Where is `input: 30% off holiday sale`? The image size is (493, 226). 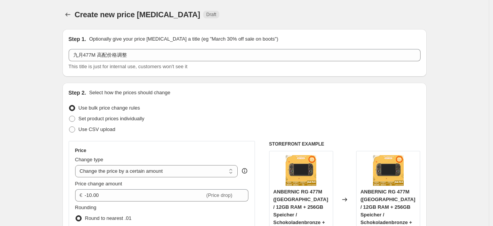
input: 30% off holiday sale is located at coordinates (244, 55).